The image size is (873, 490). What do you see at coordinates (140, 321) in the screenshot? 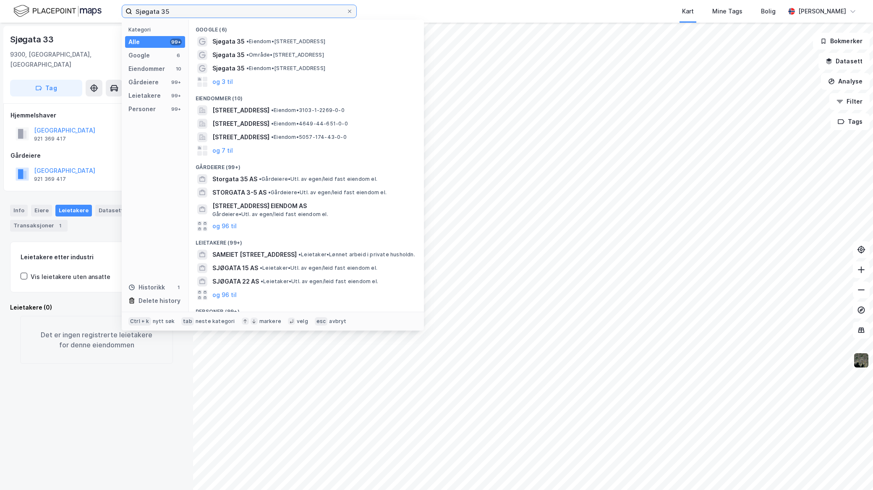
I see `div: Ctrl + k` at bounding box center [140, 321].